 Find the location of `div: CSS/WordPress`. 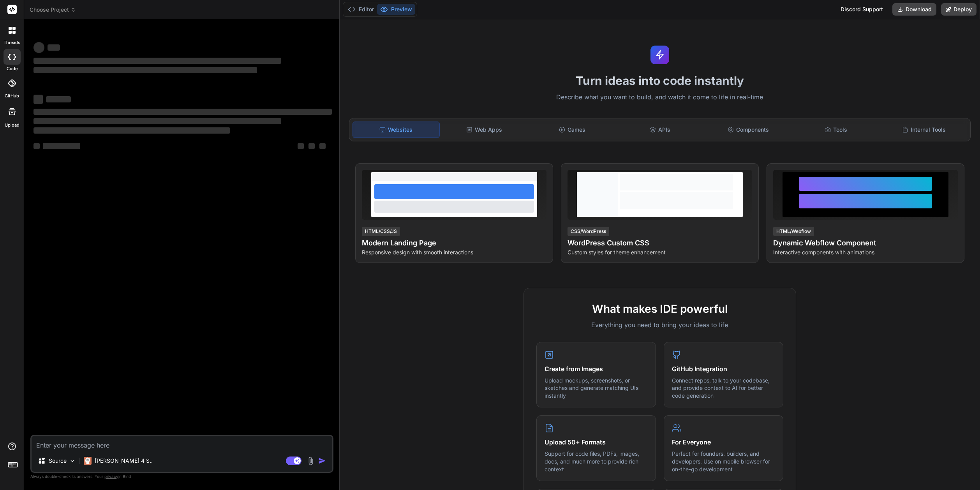

div: CSS/WordPress is located at coordinates (588, 232).